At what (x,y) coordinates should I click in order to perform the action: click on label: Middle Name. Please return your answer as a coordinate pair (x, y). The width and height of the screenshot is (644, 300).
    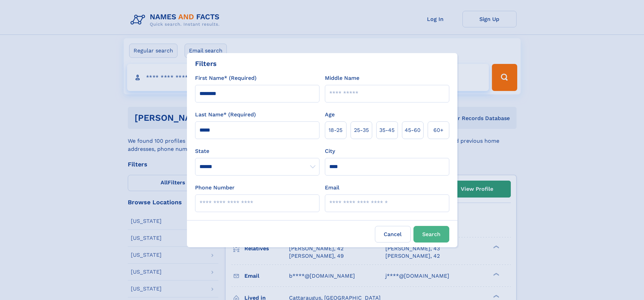
    Looking at the image, I should click on (342, 78).